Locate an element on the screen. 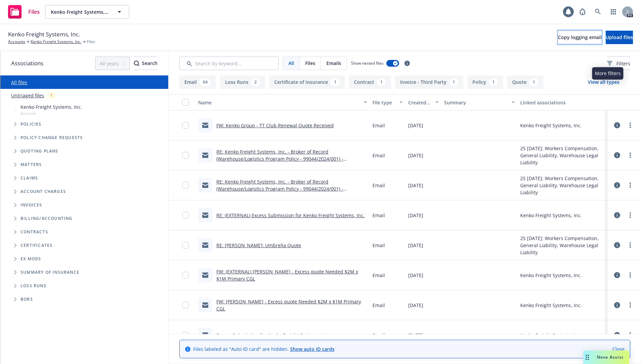  span: Certificates is located at coordinates (36, 245).